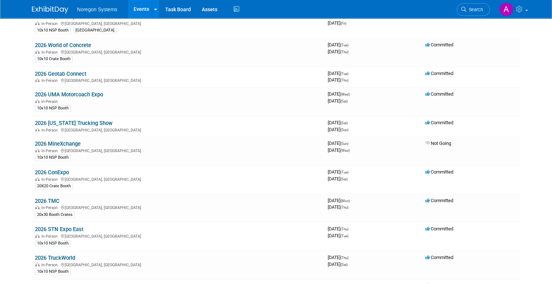 This screenshot has height=284, width=552. I want to click on a: 2026 ConExpo, so click(52, 173).